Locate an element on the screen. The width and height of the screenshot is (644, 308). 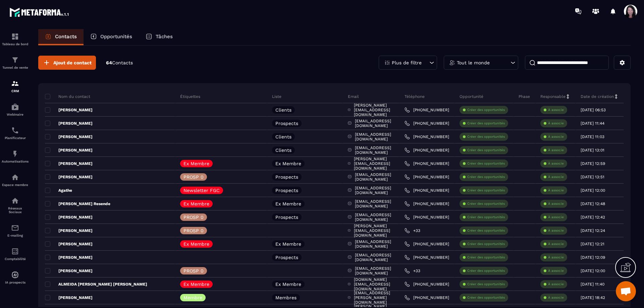
a: Contacts is located at coordinates (61, 37).